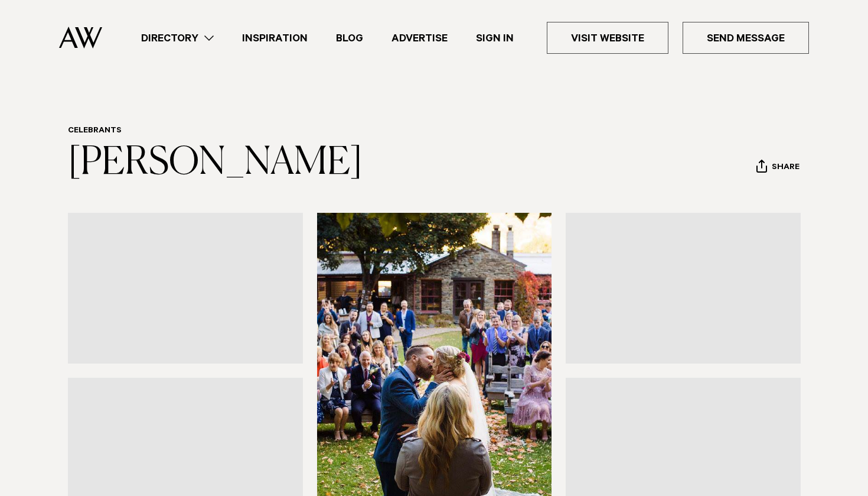  Describe the element at coordinates (95, 131) in the screenshot. I see `a: Celebrants` at that location.